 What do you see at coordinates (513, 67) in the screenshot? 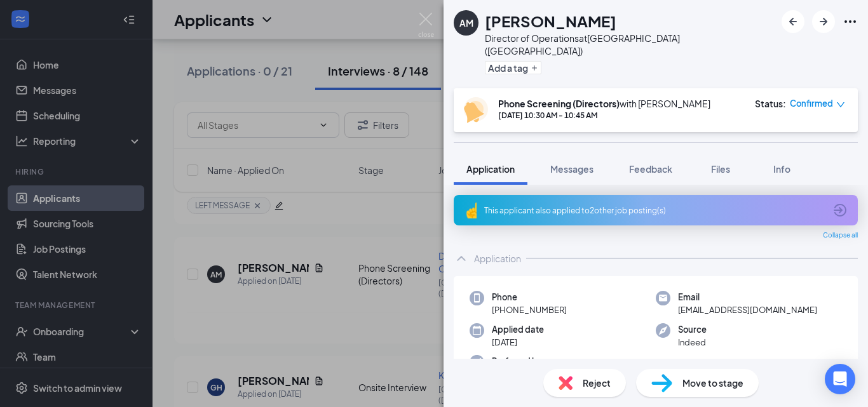
I see `button: PlusAdd a tag` at bounding box center [513, 67].